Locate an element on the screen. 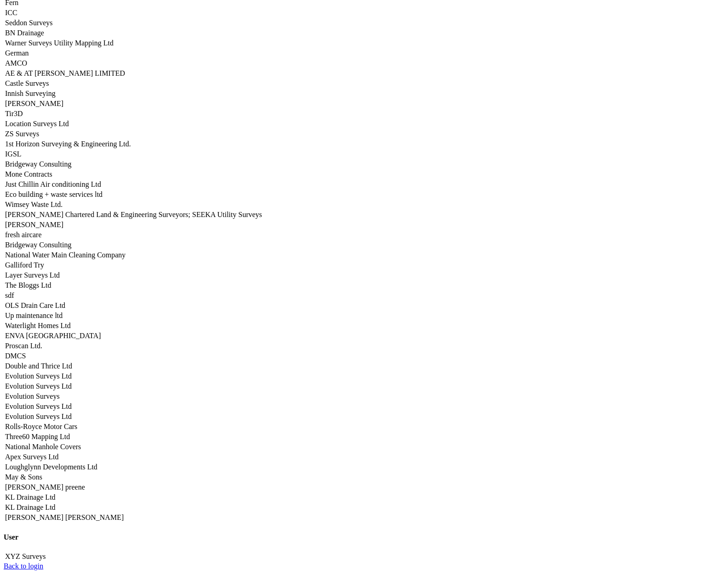 The width and height of the screenshot is (728, 574). a: Loughglynn Developments Ltd is located at coordinates (51, 467).